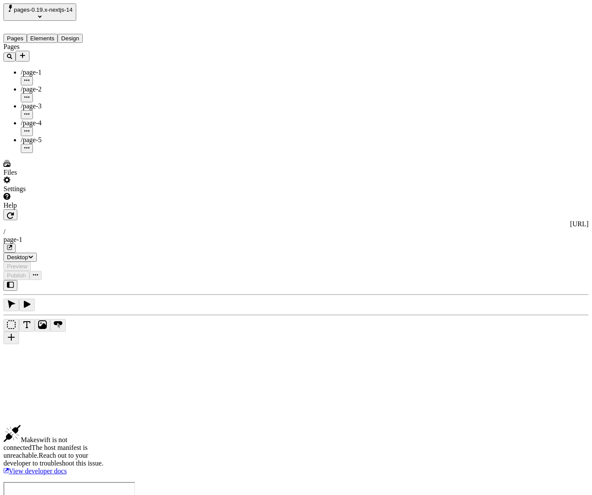  What do you see at coordinates (55, 172) in the screenshot?
I see `div: Files` at bounding box center [55, 172].